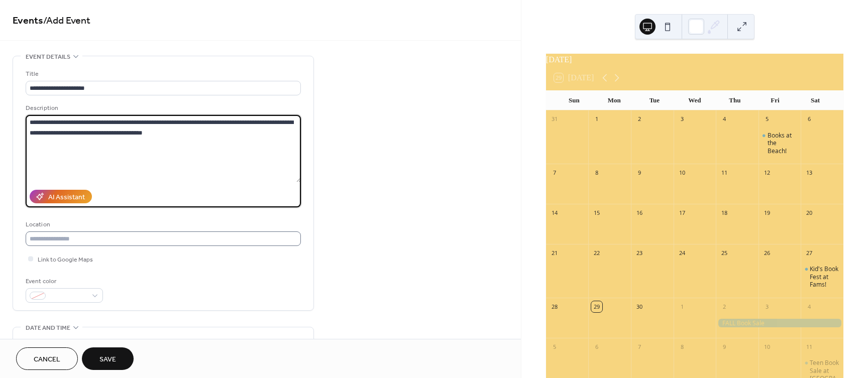  I want to click on div: 27, so click(809, 253).